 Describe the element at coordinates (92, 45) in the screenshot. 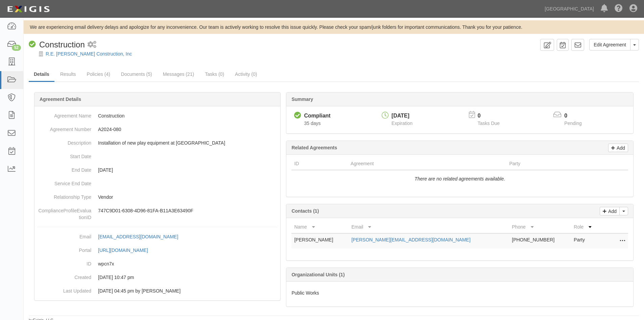

I see `i: 2 scheduled workflows` at that location.